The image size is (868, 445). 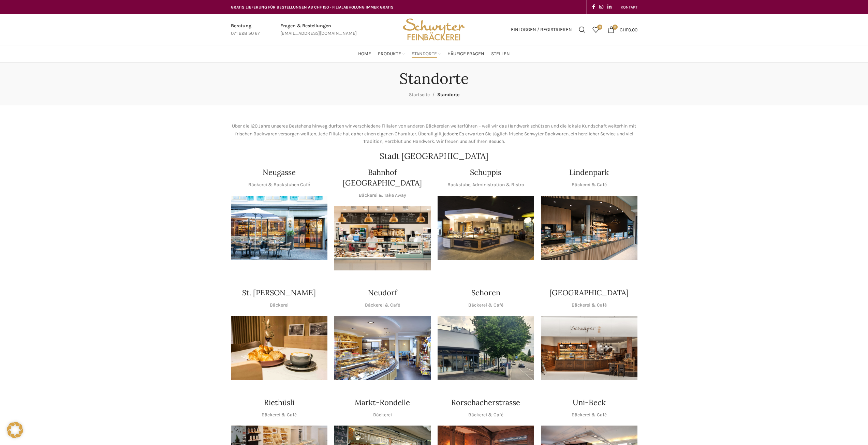 I want to click on p: Bäckerei & Backstuben Café, so click(x=279, y=185).